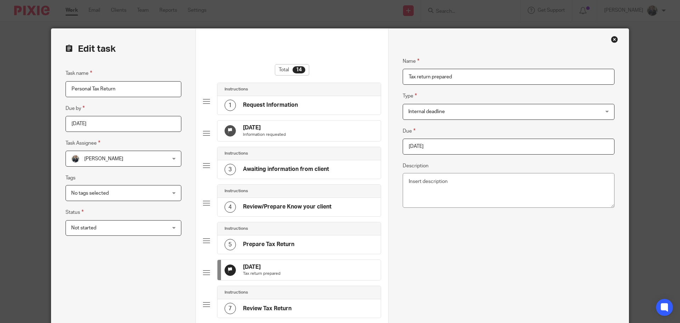  I want to click on label: Task name, so click(79, 73).